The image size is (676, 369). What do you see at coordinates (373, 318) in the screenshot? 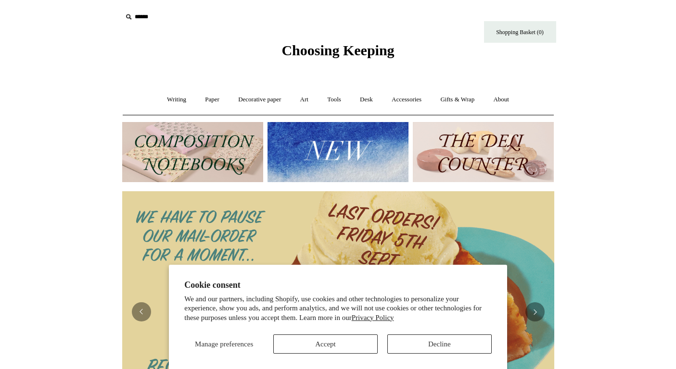
I see `a: Privacy Policy` at bounding box center [373, 318].